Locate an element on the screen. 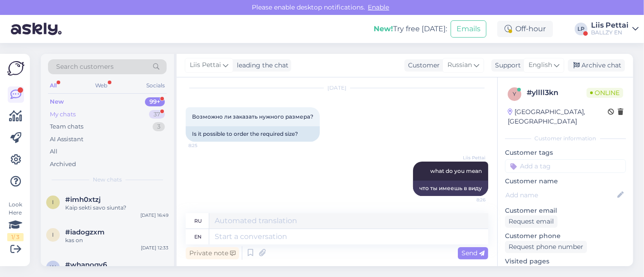 This screenshot has height=277, width=644. a: Liis PettaiBALLZY EN is located at coordinates (615, 29).